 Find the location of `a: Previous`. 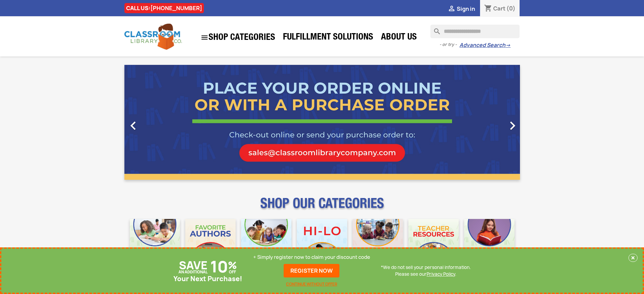

a: Previous is located at coordinates (154, 122).